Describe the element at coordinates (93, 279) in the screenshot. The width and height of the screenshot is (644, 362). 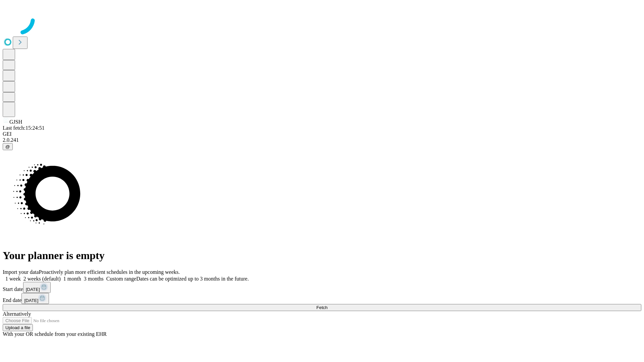
I see `span: 3 months` at that location.